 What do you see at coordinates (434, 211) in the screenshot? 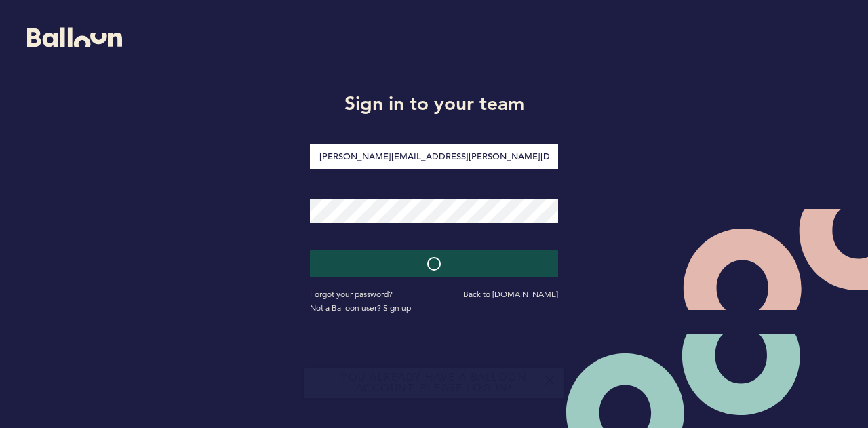
I see `input: Password` at bounding box center [434, 211].